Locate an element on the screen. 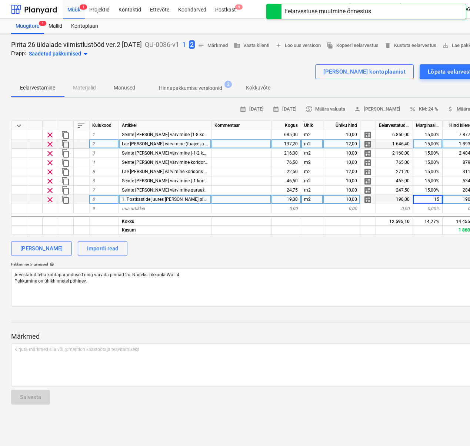 Image resolution: width=470 pixels, height=446 pixels. div: 76,50 is located at coordinates (286, 162).